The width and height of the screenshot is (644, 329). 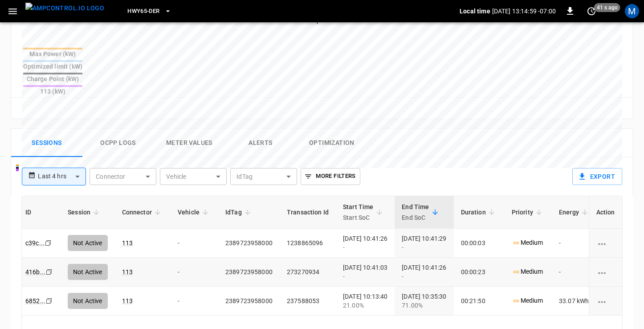 What do you see at coordinates (194, 212) in the screenshot?
I see `span: Vehicle` at bounding box center [194, 212].